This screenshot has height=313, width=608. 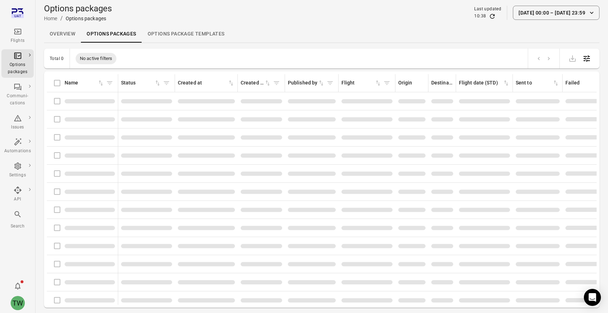 What do you see at coordinates (544, 59) in the screenshot?
I see `nav: pagination navigation` at bounding box center [544, 59].